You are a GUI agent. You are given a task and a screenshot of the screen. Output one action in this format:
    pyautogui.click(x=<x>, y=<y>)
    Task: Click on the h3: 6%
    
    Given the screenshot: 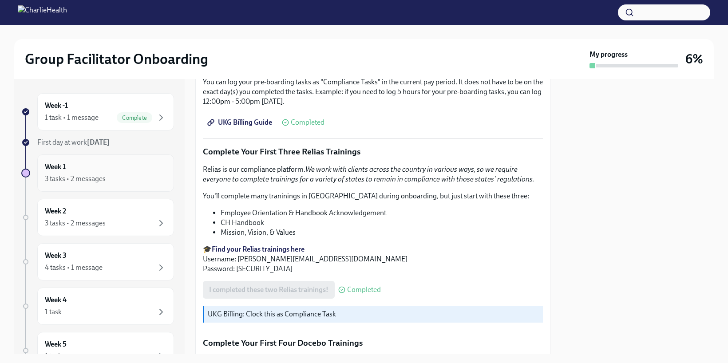 What is the action you would take?
    pyautogui.click(x=694, y=59)
    